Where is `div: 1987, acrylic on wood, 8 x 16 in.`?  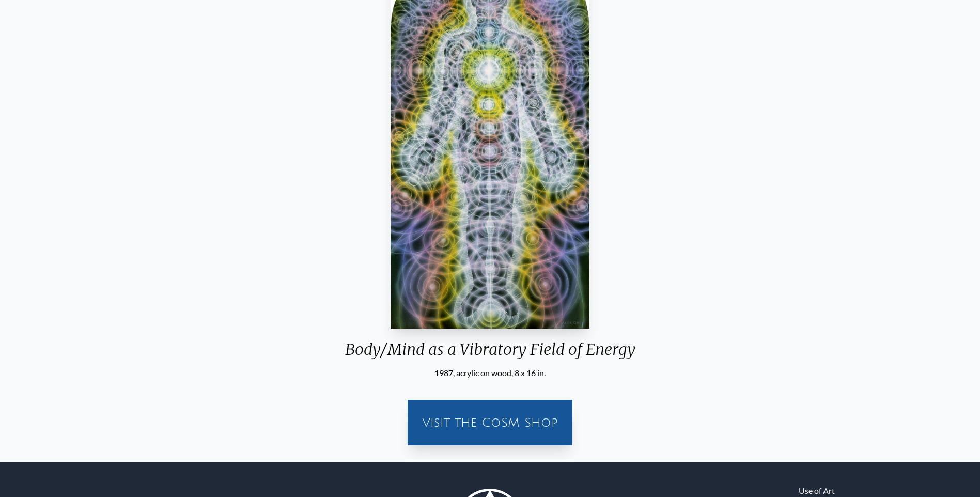
div: 1987, acrylic on wood, 8 x 16 in. is located at coordinates (490, 373).